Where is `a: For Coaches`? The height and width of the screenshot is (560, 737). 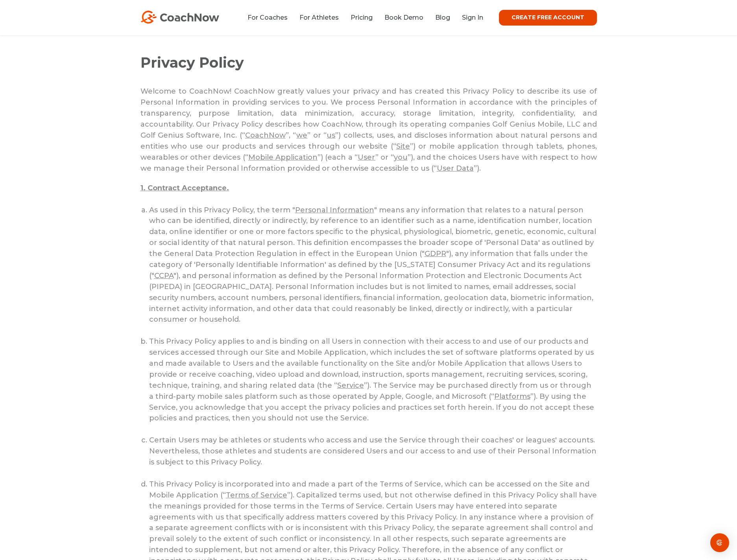
a: For Coaches is located at coordinates (268, 18).